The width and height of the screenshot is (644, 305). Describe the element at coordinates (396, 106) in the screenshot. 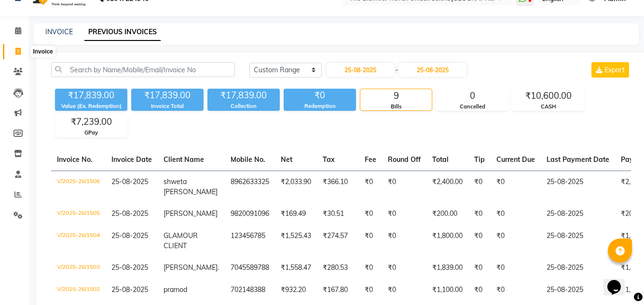

I see `div: Bills` at that location.